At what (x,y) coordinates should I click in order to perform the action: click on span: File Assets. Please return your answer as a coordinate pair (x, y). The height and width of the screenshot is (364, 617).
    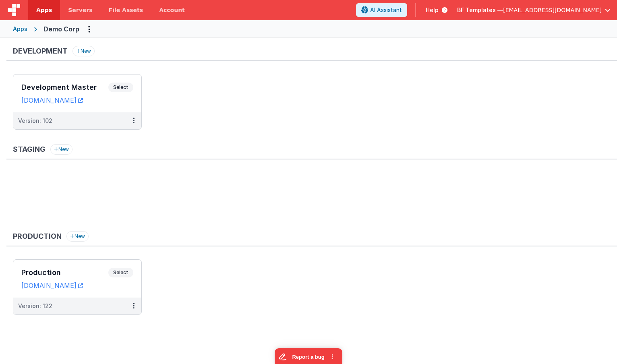
    Looking at the image, I should click on (126, 10).